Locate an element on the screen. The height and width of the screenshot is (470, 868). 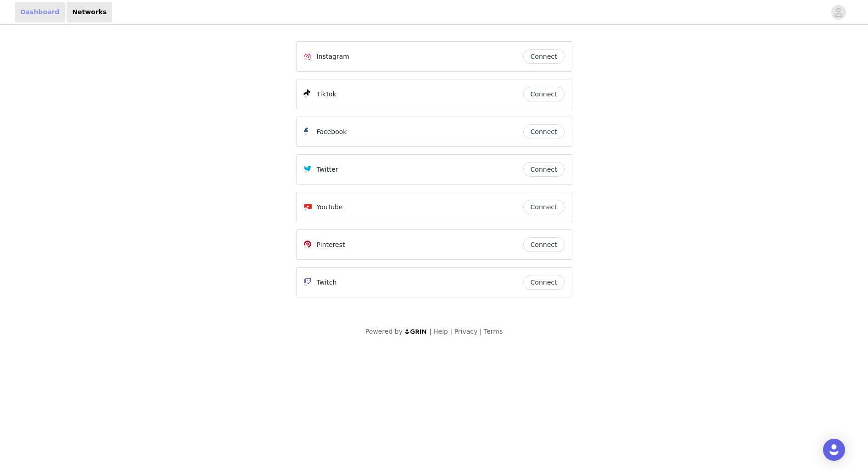
img: Instagram Icon is located at coordinates (308, 57).